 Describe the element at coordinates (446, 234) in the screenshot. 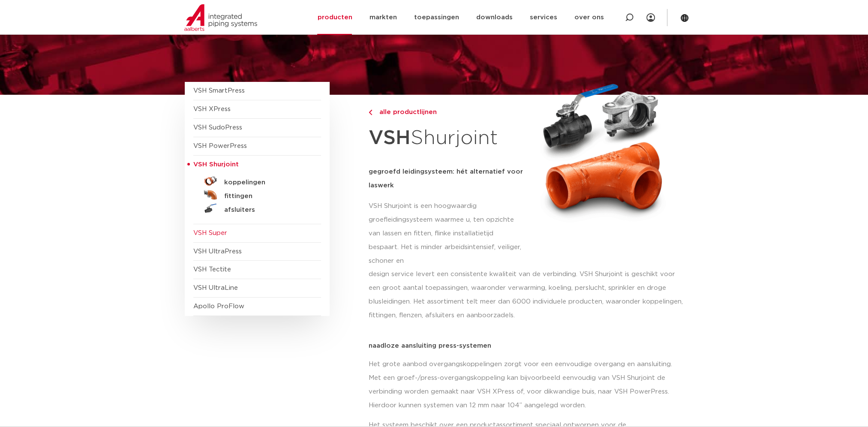

I see `p: VSH Shurjoint is een hoogwaardig groefleidingsysteem waarmee u, ten opzichte van lassen en fitten...` at that location.